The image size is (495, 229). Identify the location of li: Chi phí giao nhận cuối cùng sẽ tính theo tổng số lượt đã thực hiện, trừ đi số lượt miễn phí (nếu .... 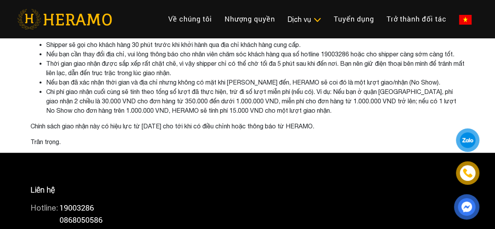
(256, 101).